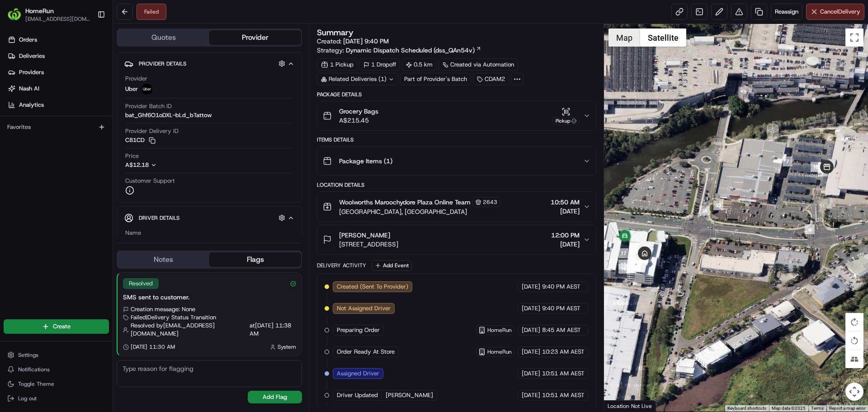 This screenshot has width=868, height=412. Describe the element at coordinates (335, 32) in the screenshot. I see `h3: Summary` at that location.